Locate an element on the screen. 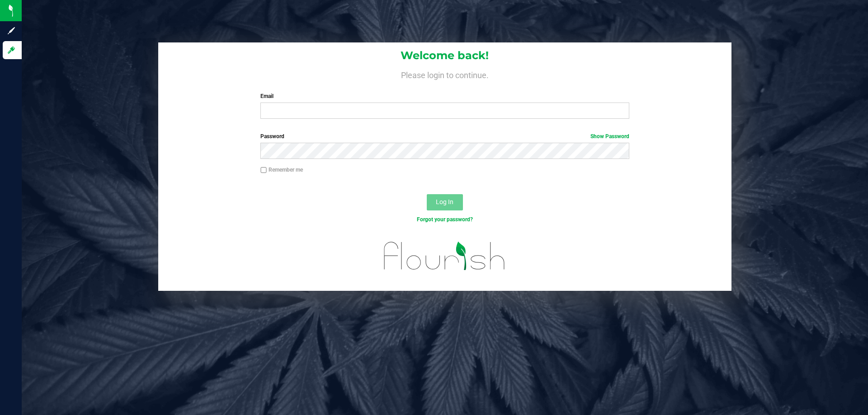  button: Log In is located at coordinates (445, 202).